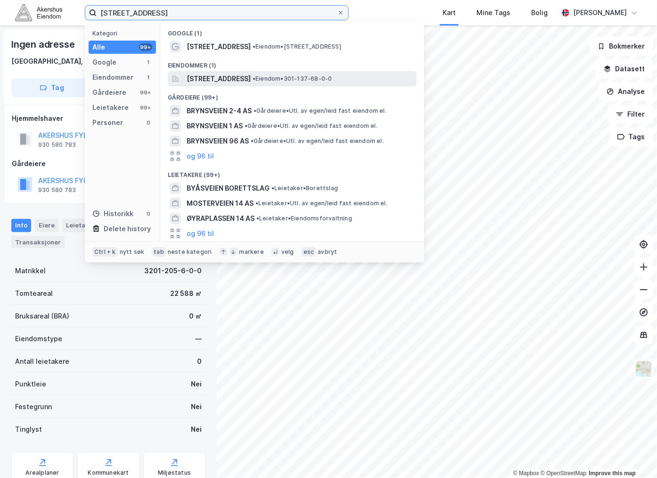 This screenshot has width=657, height=478. I want to click on div: Ingen adresse, so click(44, 44).